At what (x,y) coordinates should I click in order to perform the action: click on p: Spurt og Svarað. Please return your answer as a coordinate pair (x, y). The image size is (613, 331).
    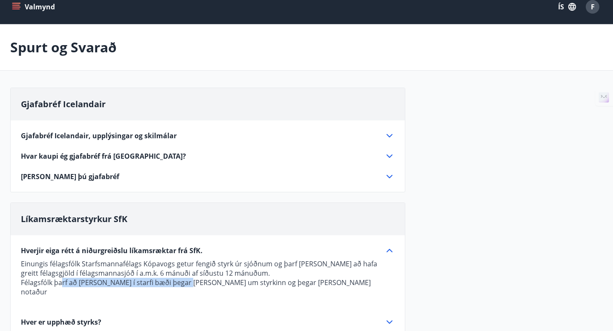
    Looking at the image, I should click on (63, 47).